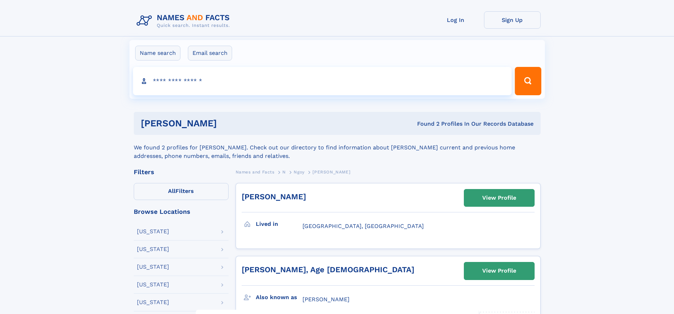 Image resolution: width=674 pixels, height=314 pixels. What do you see at coordinates (158, 53) in the screenshot?
I see `label: Name search` at bounding box center [158, 53].